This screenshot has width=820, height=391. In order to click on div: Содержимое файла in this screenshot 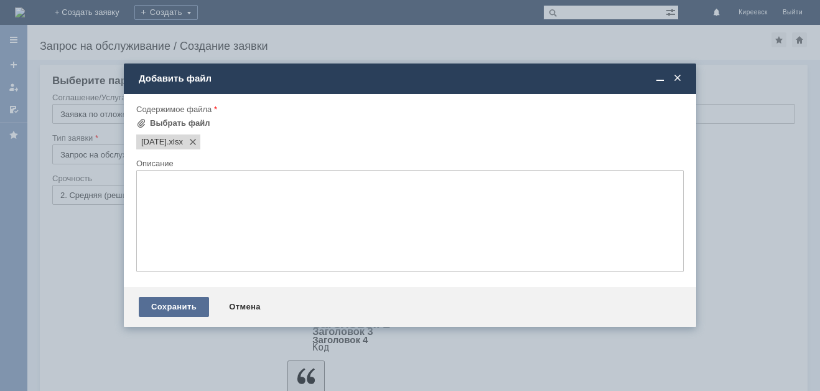, I will do `click(409, 109)`.